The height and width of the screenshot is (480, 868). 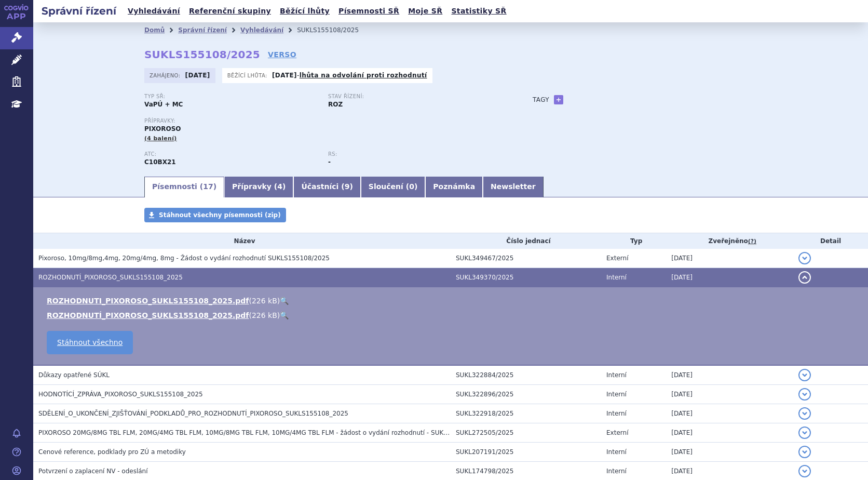 I want to click on span: PIXOROSO 20MG/8MG TBL FLM, 20MG/4MG TBL FLM, 10MG/8MG TBL FLM, 10MG/4MG TBL FLM - žádost o vydání..., so click(x=266, y=432).